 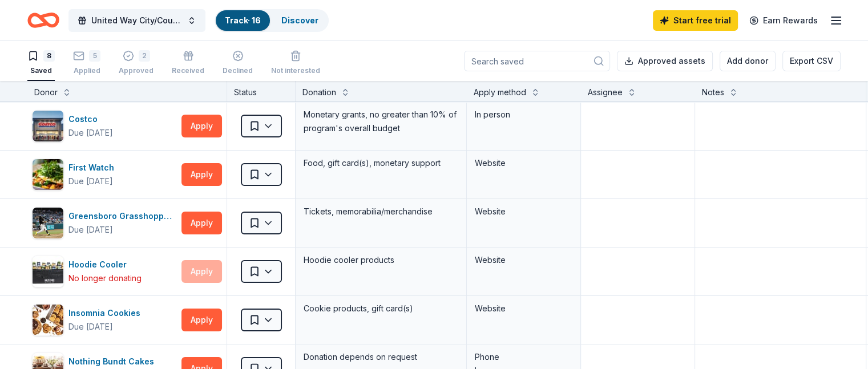 What do you see at coordinates (380, 309) in the screenshot?
I see `div: Cookie products, gift card(s)` at bounding box center [380, 309].